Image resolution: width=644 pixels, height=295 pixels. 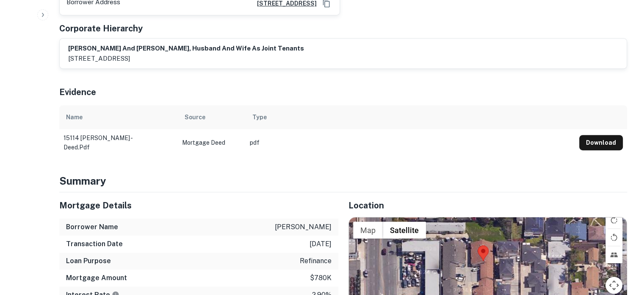 I want to click on h5: Evidence, so click(x=78, y=92).